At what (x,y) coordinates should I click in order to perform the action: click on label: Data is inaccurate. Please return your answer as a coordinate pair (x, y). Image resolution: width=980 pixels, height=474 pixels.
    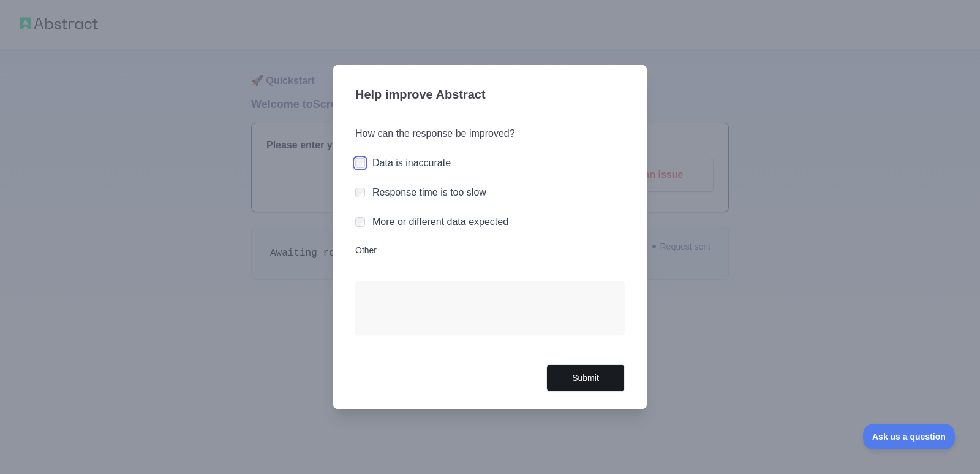
    Looking at the image, I should click on (412, 162).